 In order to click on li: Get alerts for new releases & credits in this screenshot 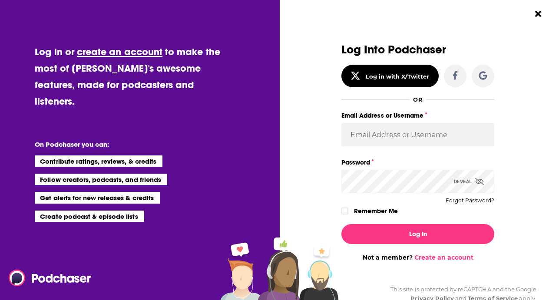, I will do `click(97, 198)`.